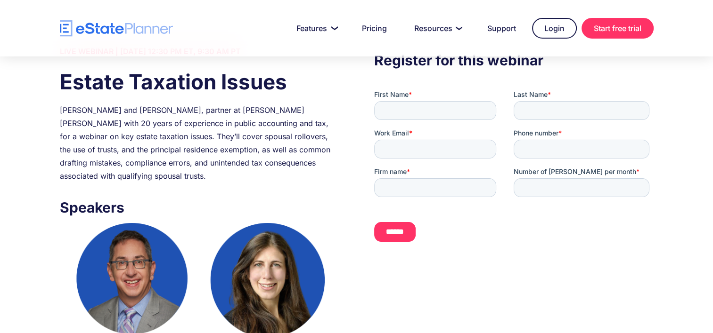 This screenshot has height=333, width=713. I want to click on h1: Estate Taxation Issues, so click(199, 82).